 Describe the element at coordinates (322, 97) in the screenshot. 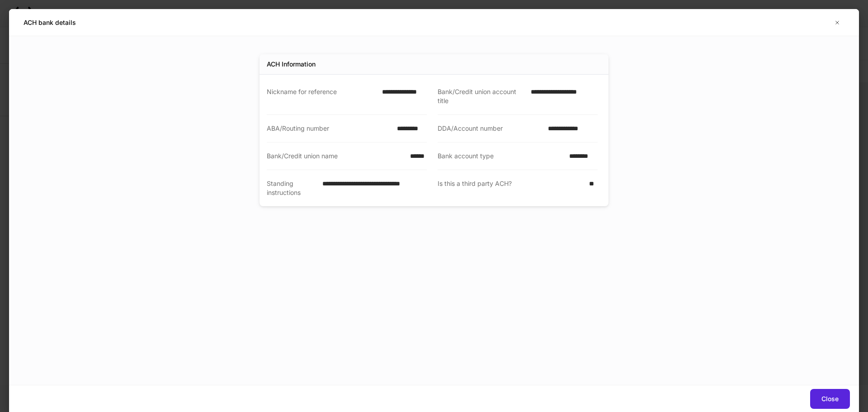

I see `div: Nickname for reference` at that location.